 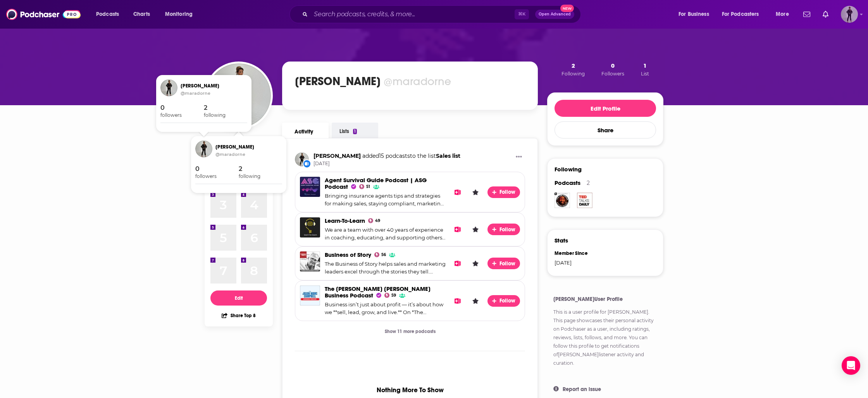 What do you see at coordinates (239, 316) in the screenshot?
I see `button: Share Top 8` at bounding box center [239, 316].